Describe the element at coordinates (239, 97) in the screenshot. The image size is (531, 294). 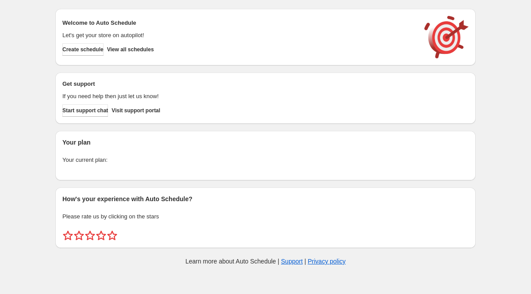
I see `p: If you need help then just let us know!` at that location.